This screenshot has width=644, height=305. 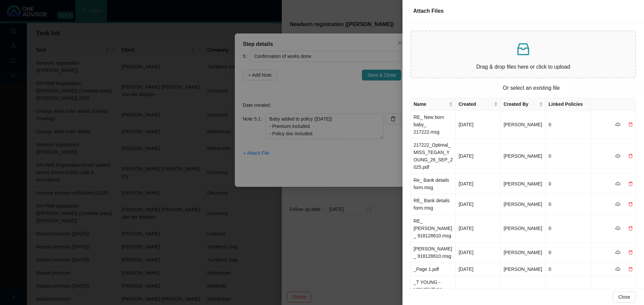 What do you see at coordinates (524, 49) in the screenshot?
I see `span: inbox` at bounding box center [524, 49].